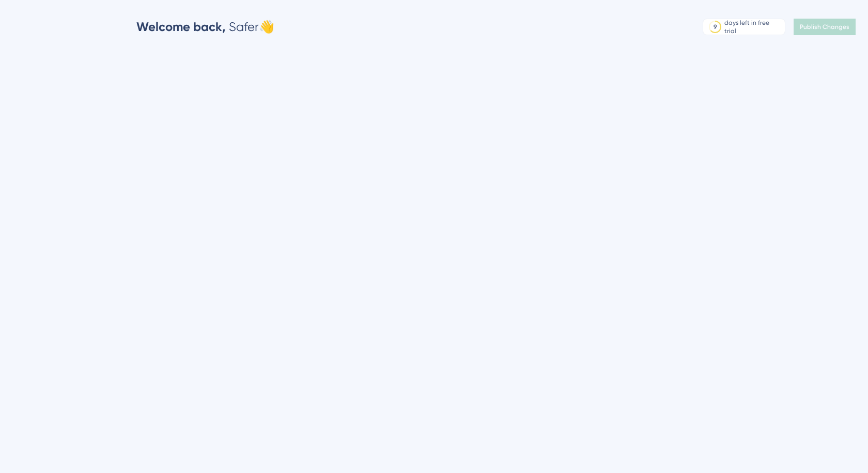  Describe the element at coordinates (181, 26) in the screenshot. I see `span: Welcome back,` at that location.